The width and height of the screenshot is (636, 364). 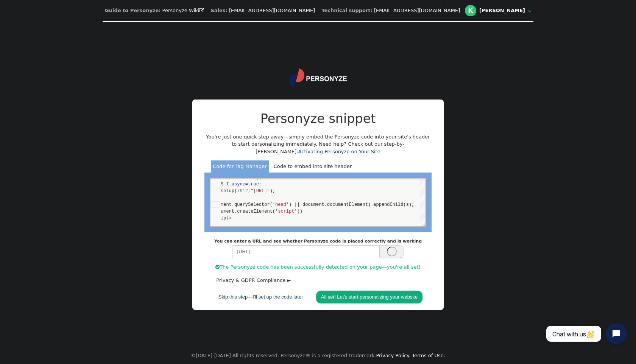 What do you see at coordinates (318, 267) in the screenshot?
I see `div: The Personyze code has been successfully detected on your page—you're all set!` at bounding box center [318, 267].